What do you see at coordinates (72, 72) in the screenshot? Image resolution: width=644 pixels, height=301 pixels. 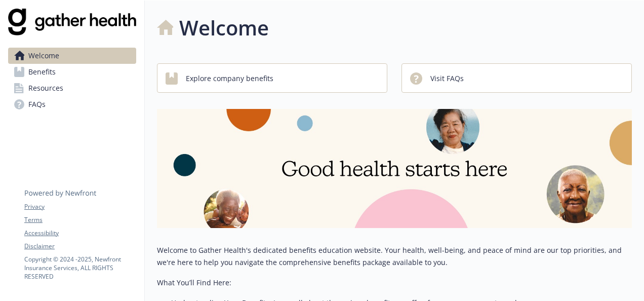 I see `a: Benefits` at bounding box center [72, 72].